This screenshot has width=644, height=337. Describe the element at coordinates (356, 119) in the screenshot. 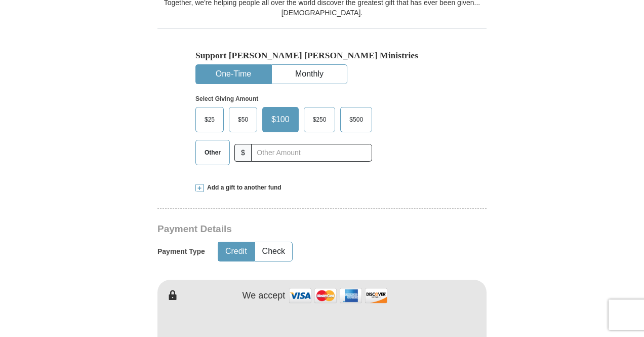

I see `span: $500` at that location.